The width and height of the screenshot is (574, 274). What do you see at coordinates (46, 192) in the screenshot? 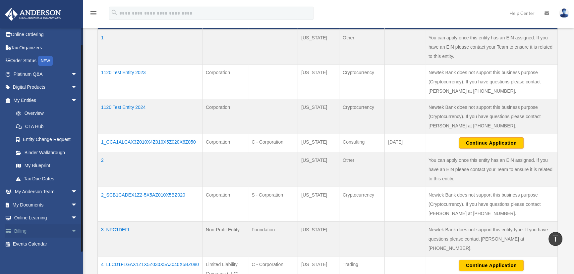
I see `a: My Anderson Teamarrow_drop_down` at bounding box center [46, 192].